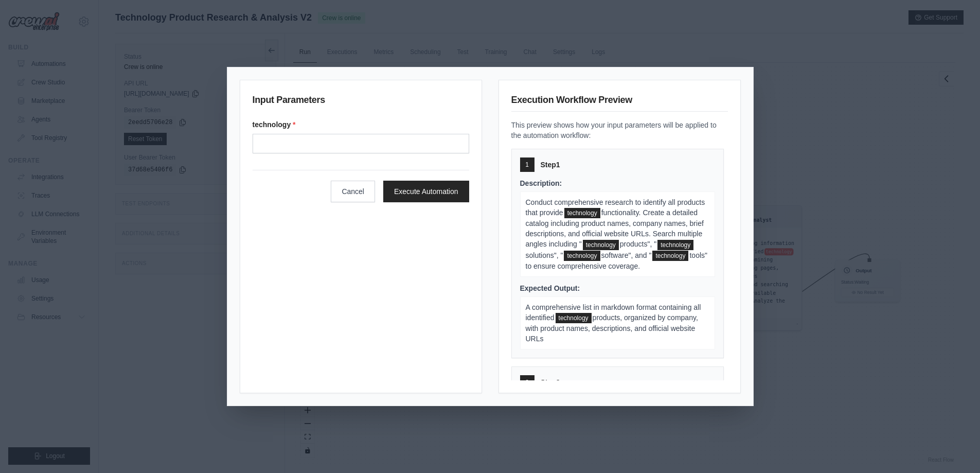  What do you see at coordinates (550, 288) in the screenshot?
I see `span: Expected Output:` at bounding box center [550, 288].